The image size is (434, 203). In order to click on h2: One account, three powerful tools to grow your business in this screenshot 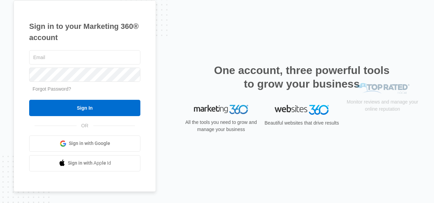, I will do `click(302, 77)`.